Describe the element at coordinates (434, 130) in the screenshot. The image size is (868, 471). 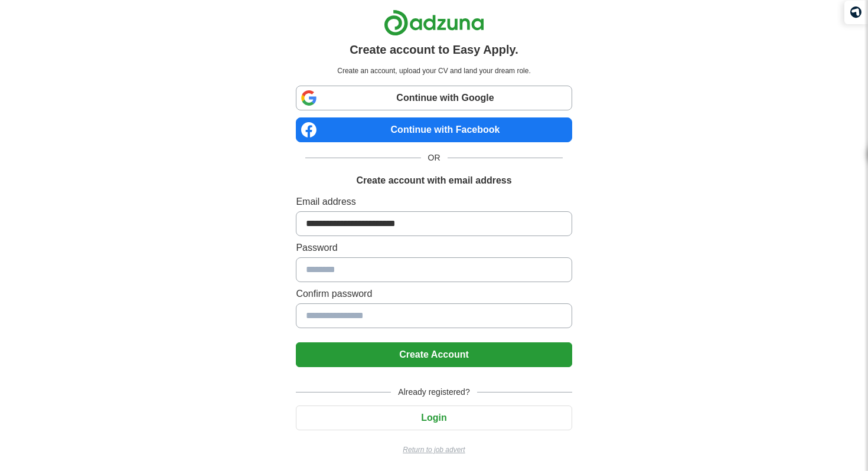
I see `a: Continue with Facebook` at that location.